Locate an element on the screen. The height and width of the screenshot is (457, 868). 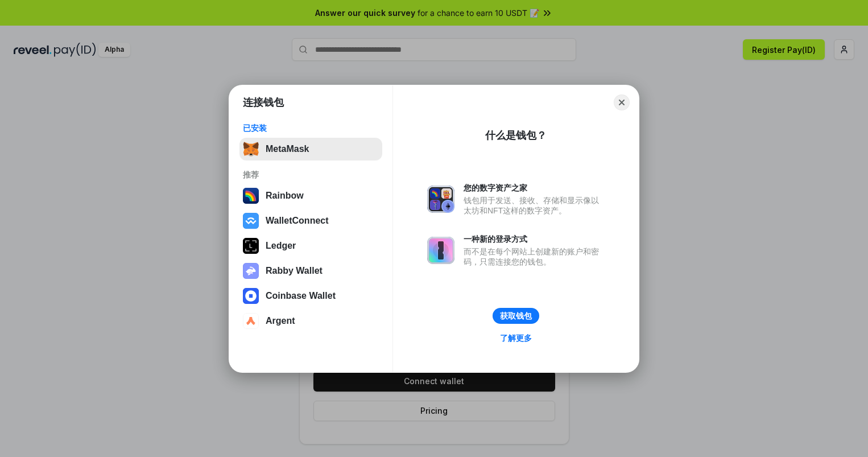
div: WalletConnect is located at coordinates (297, 221).